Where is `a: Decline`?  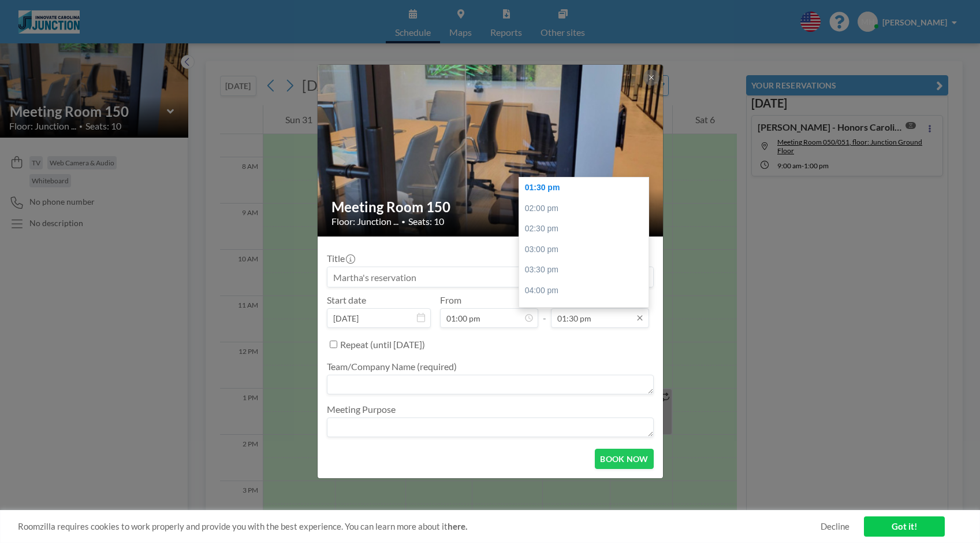 a: Decline is located at coordinates (835, 526).